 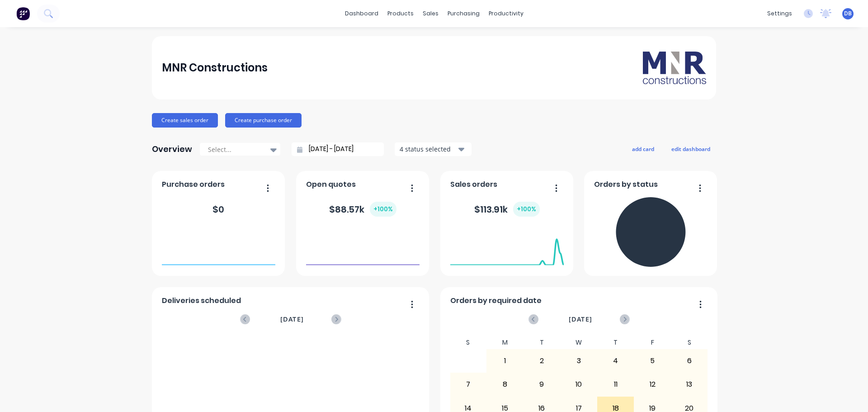 What do you see at coordinates (496, 300) in the screenshot?
I see `span: Orders by required date` at bounding box center [496, 300].